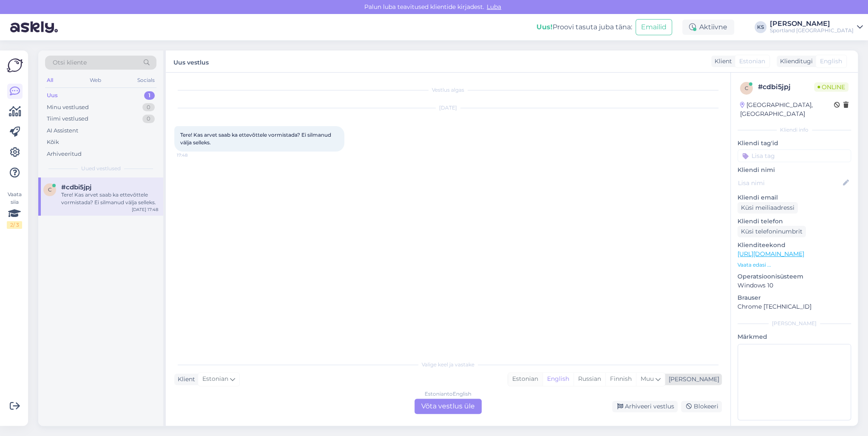 The image size is (868, 436). What do you see at coordinates (794, 277) in the screenshot?
I see `p: Operatsioonisüsteem` at bounding box center [794, 277].